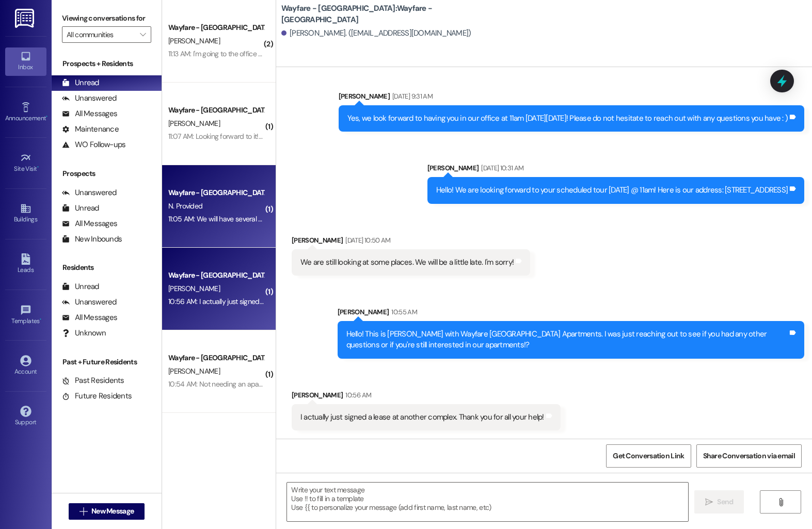  Describe the element at coordinates (25, 366) in the screenshot. I see `a: Account` at that location.